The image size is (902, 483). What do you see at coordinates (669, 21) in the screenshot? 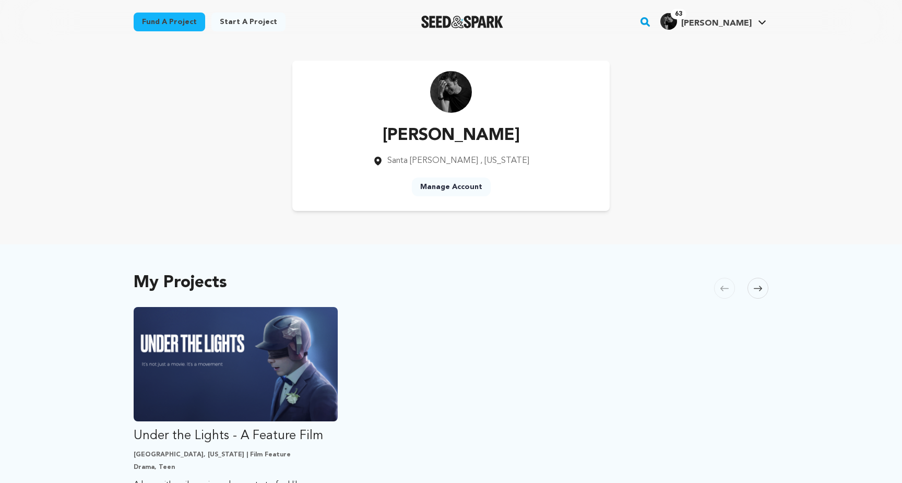
I see `img: 1709ffc33a18b18f.jpg` at bounding box center [669, 21].